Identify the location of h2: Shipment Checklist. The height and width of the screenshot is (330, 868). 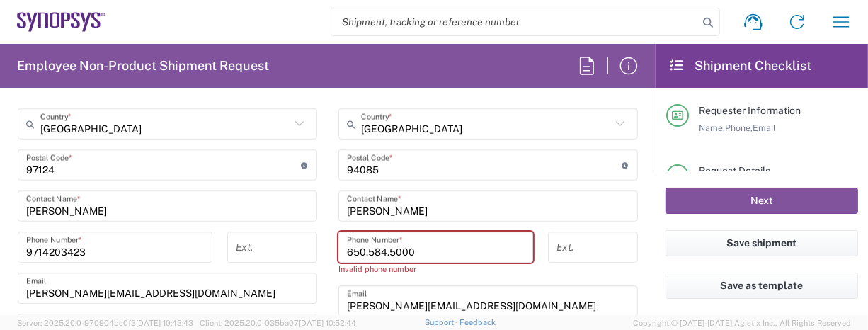
(740, 66).